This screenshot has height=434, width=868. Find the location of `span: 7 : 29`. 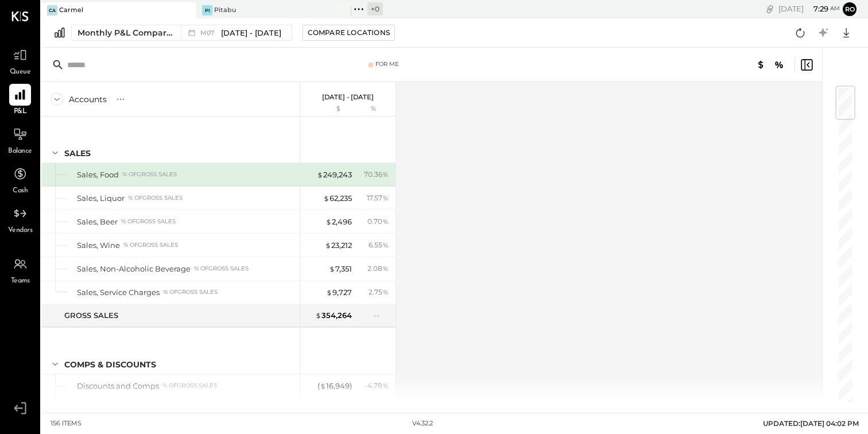

span: 7 : 29 is located at coordinates (817, 8).